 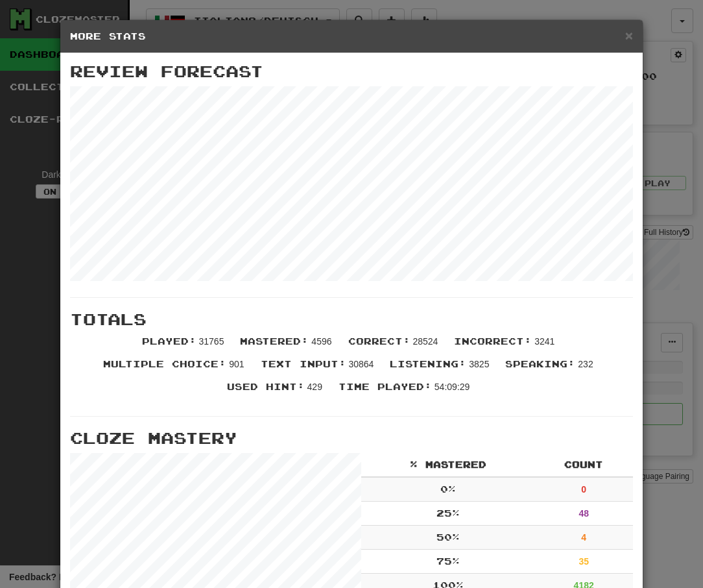 What do you see at coordinates (441, 369) in the screenshot?
I see `li: 3825` at bounding box center [441, 369].